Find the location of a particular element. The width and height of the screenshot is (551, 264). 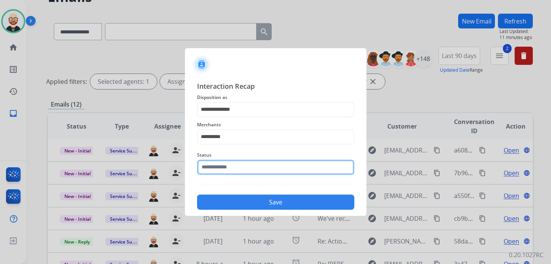

span: Disposition as is located at coordinates (276, 97).